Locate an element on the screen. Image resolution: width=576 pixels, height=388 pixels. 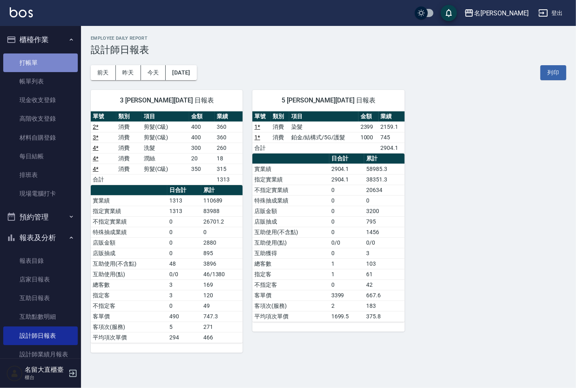
button: 列印 is located at coordinates (553, 72).